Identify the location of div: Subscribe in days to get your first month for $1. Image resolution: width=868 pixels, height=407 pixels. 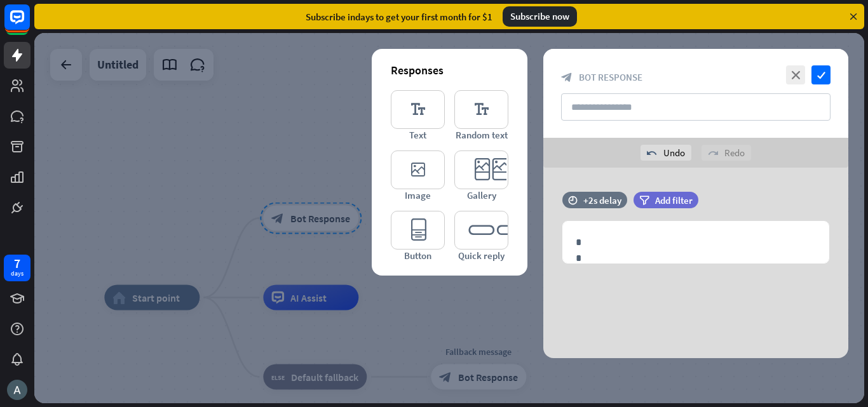
(399, 17).